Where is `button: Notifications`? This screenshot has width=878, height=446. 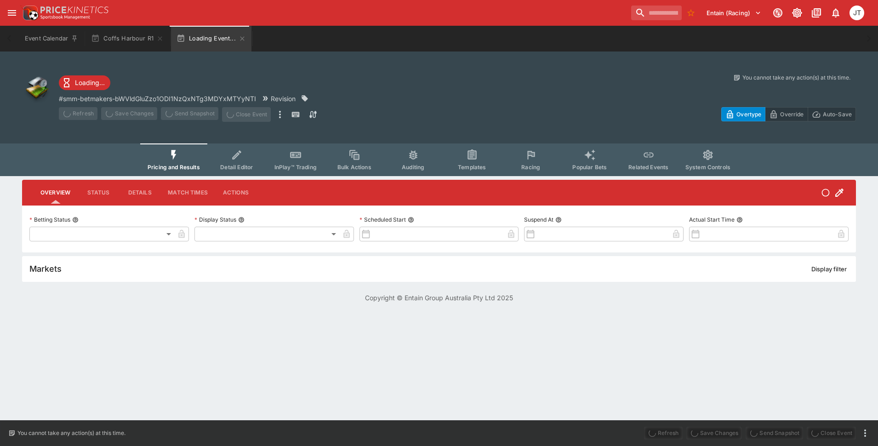
button: Notifications is located at coordinates (835, 13).